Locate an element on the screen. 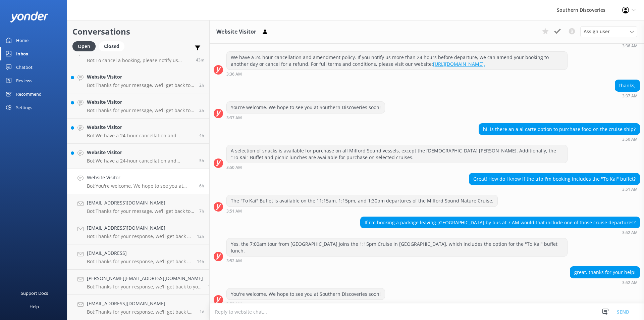 The image size is (644, 320). a: Website VisitorBot:We have a 24-hour cancellation and amendment policy. If you notify us more tha... is located at coordinates (138, 156).